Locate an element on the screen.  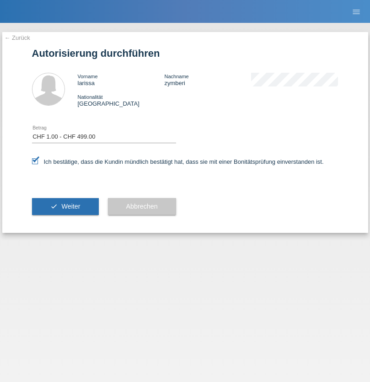
a: menu is located at coordinates (356, 11).